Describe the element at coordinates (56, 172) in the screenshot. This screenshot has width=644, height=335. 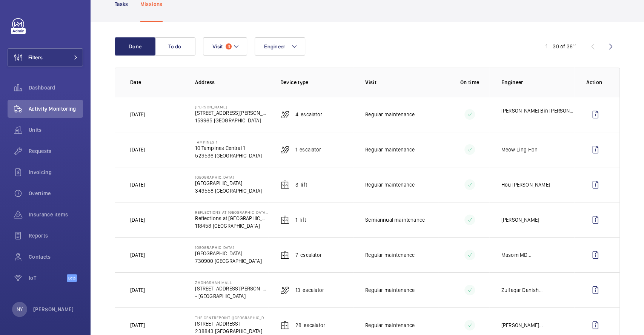
I see `span: Invoicing` at that location.